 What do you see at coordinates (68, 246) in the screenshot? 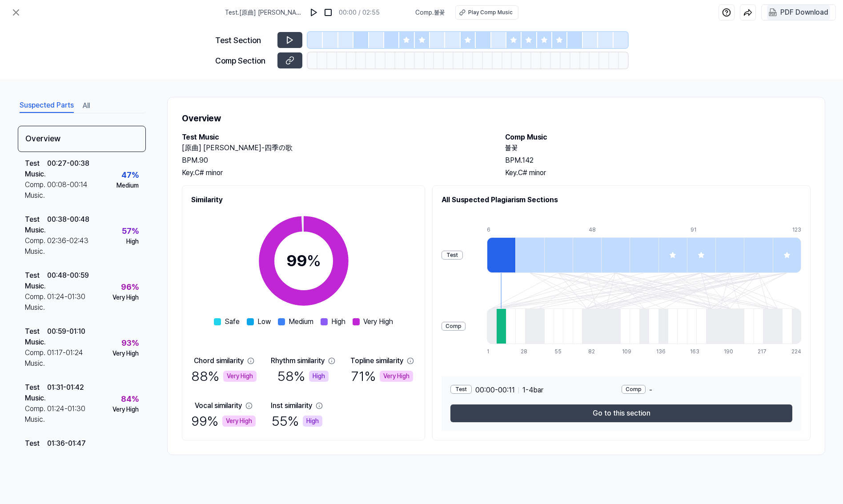
I see `div: 02:36 - 02:43` at bounding box center [68, 246].